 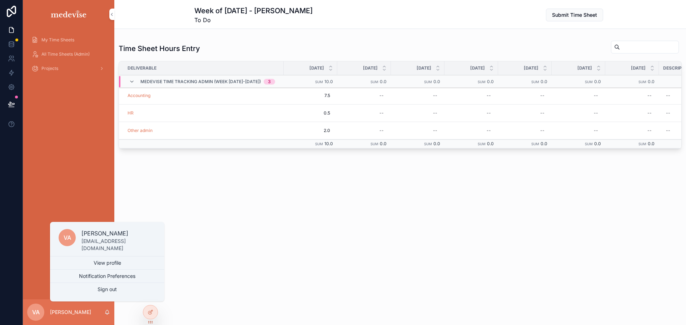 I want to click on span: Other admin, so click(x=140, y=131).